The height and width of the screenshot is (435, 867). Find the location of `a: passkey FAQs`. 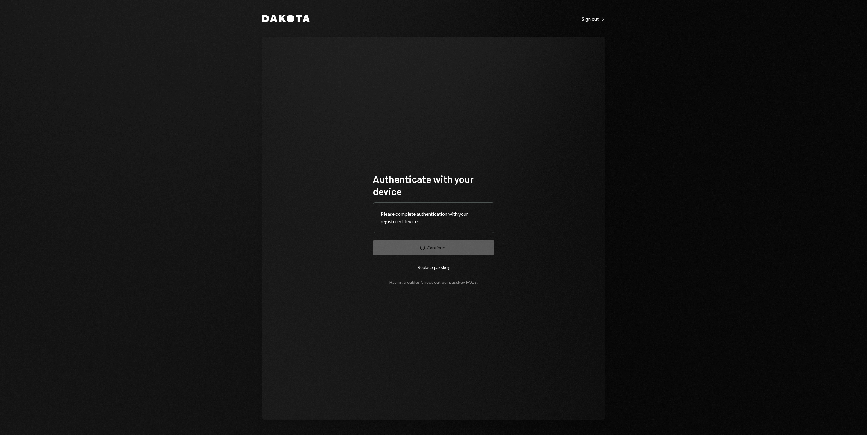

a: passkey FAQs is located at coordinates (463, 282).